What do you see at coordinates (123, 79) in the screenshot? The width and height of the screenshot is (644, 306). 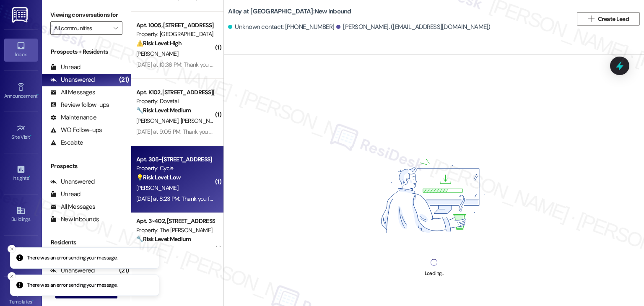 I see `div: (21)` at bounding box center [123, 79].